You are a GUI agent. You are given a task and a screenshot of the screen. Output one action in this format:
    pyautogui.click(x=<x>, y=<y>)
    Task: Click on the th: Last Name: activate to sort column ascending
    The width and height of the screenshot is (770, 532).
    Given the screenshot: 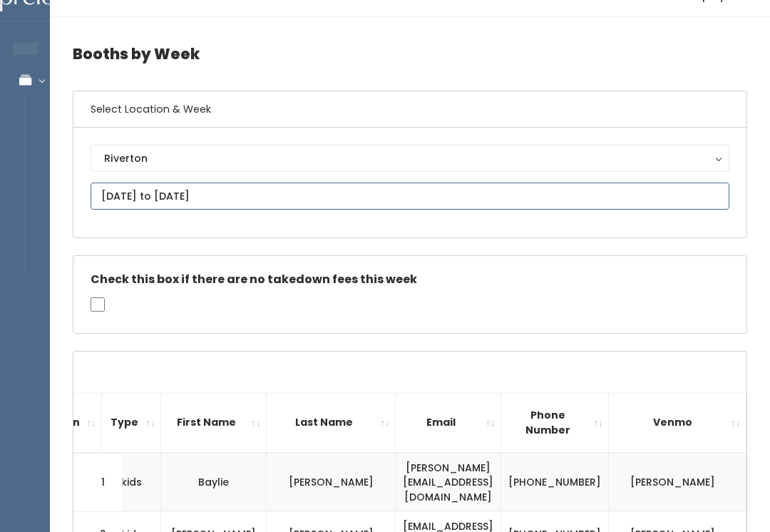 What is the action you would take?
    pyautogui.click(x=331, y=422)
    